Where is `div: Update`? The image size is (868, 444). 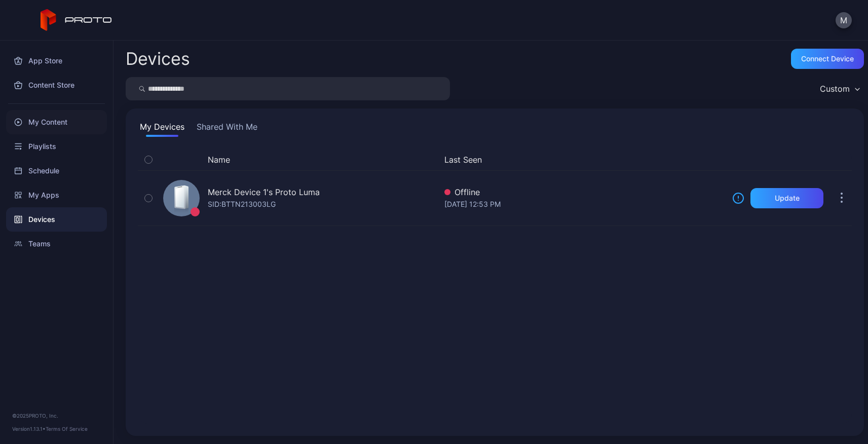 div: Update is located at coordinates (787, 198).